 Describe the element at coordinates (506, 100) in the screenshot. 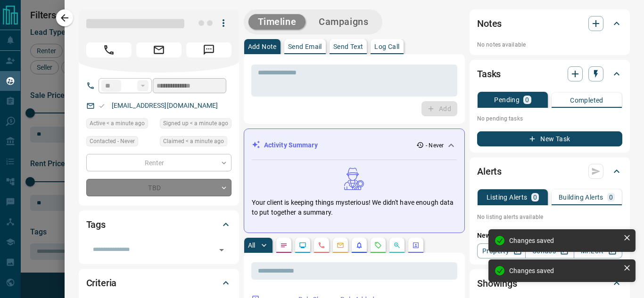

I see `p: Pending` at that location.